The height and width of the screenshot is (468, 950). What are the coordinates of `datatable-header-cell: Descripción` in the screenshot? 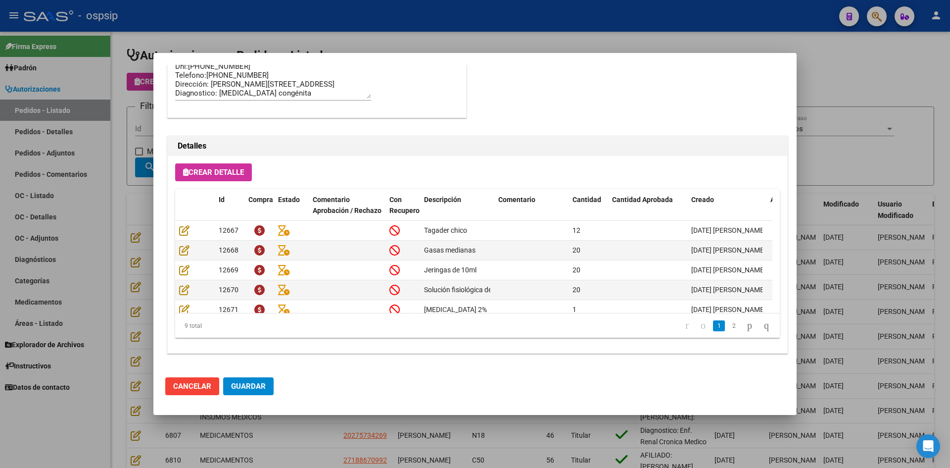 It's located at (457, 211).